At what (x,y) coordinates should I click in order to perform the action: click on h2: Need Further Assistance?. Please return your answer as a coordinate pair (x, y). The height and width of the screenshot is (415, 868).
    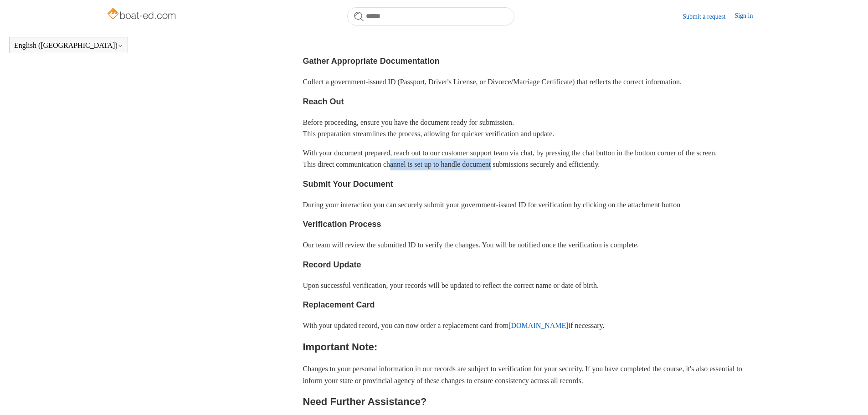
    Looking at the image, I should click on (533, 401).